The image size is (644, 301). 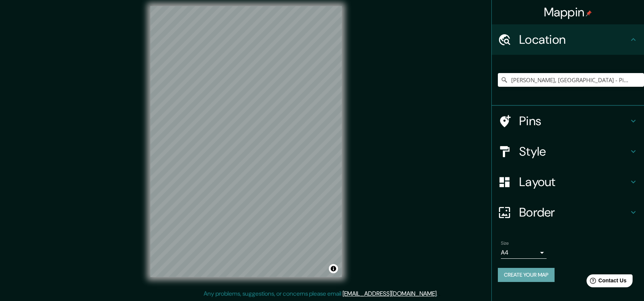 What do you see at coordinates (574, 40) in the screenshot?
I see `h4: Location` at bounding box center [574, 40].